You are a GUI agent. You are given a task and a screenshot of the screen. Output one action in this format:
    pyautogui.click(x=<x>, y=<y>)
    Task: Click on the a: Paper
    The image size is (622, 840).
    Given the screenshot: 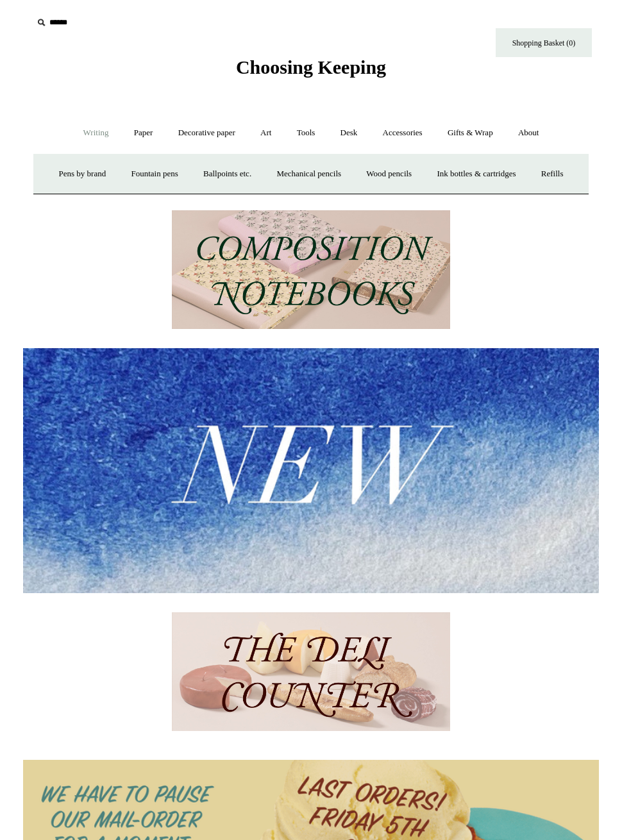 What is the action you would take?
    pyautogui.click(x=144, y=133)
    